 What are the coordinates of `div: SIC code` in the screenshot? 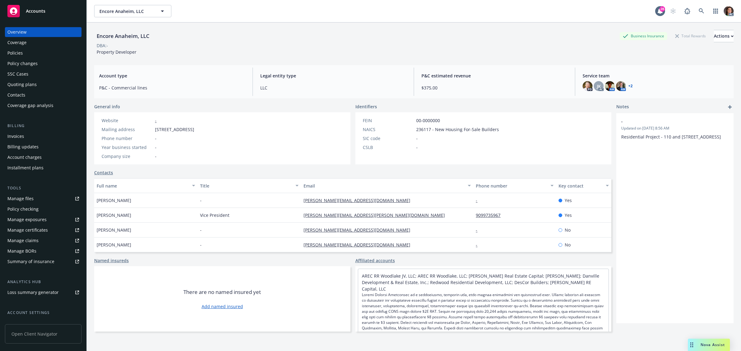 It's located at (388, 138).